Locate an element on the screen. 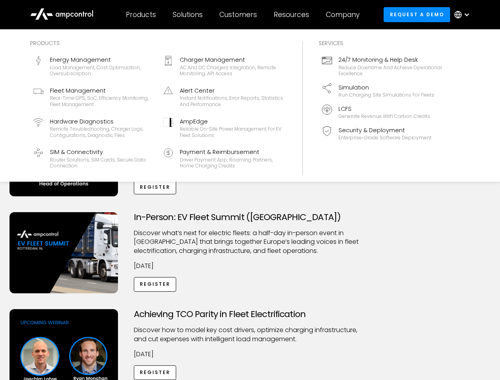  div: Fleet Management is located at coordinates (102, 91).